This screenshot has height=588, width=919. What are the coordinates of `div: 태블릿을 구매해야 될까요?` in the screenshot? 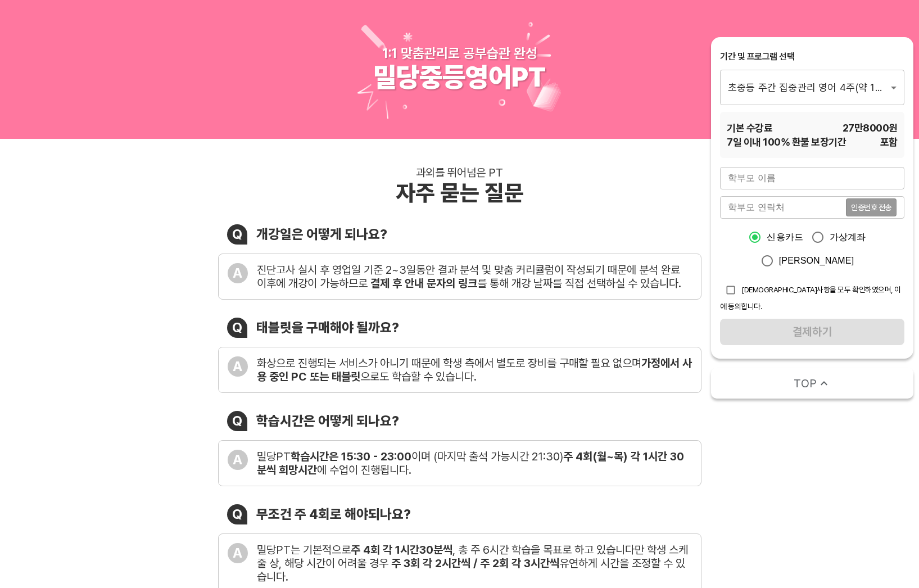 It's located at (328, 327).